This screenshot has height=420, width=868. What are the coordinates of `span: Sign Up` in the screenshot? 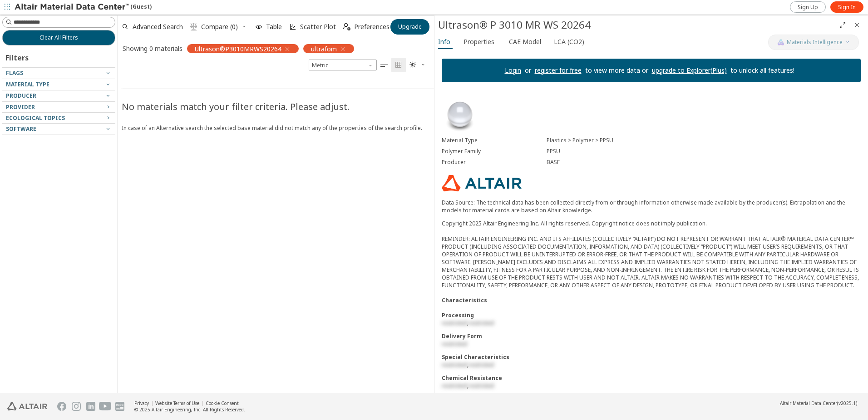 It's located at (807, 8).